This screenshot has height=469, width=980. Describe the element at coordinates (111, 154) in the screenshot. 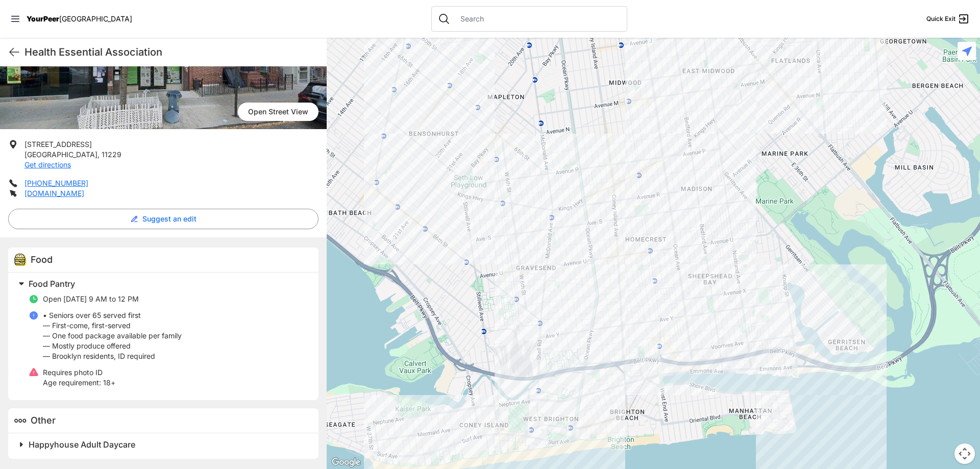

I see `span: 11229` at that location.